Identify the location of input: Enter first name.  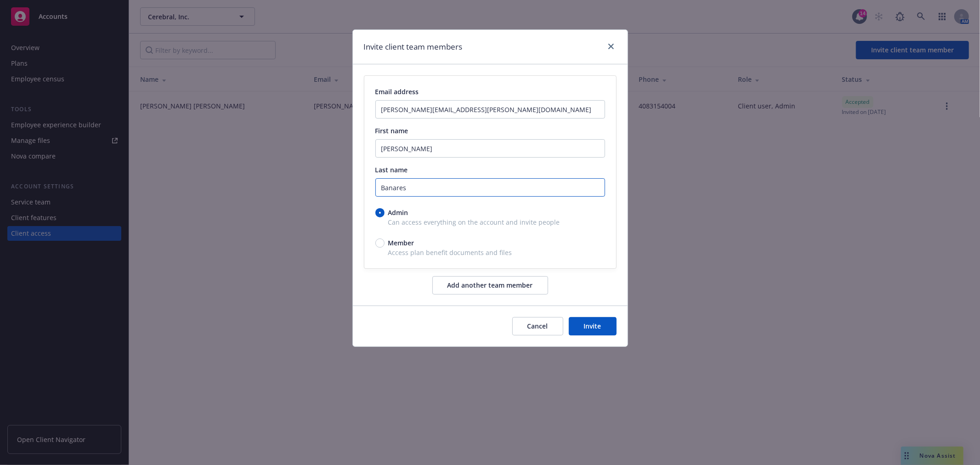
(490, 148).